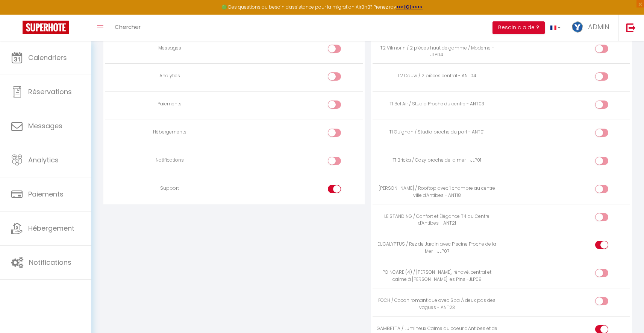 This screenshot has width=644, height=333. Describe the element at coordinates (169, 161) in the screenshot. I see `div: Notifications` at that location.